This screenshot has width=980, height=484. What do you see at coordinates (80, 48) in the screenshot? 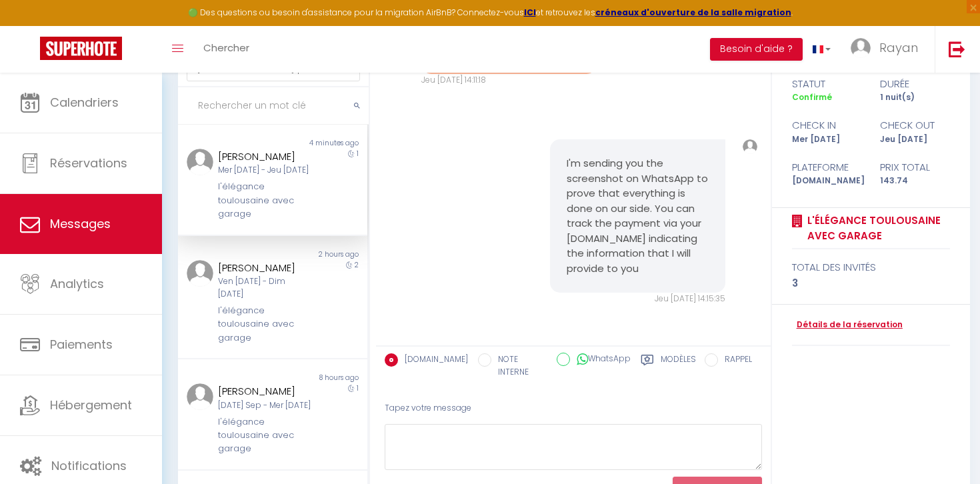
I see `img: Super Booking` at bounding box center [80, 48].